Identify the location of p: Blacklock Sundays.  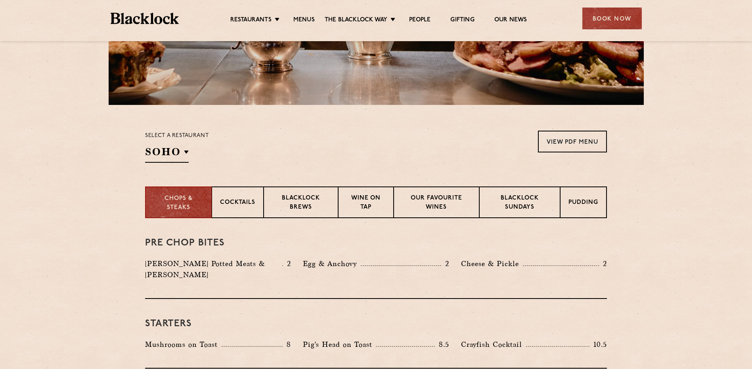
(519, 203).